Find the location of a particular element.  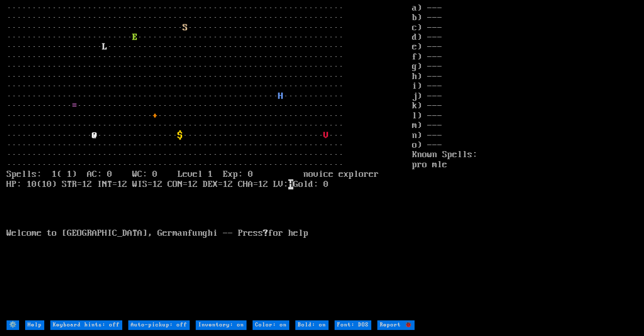

font: S is located at coordinates (185, 27).